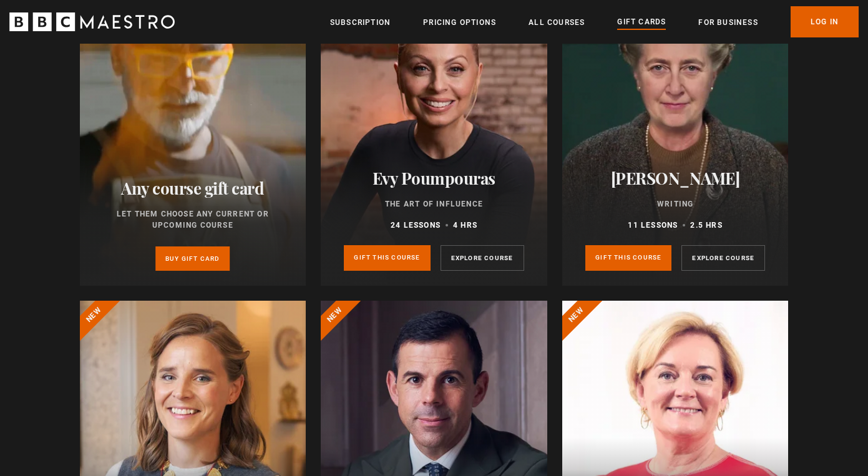 Image resolution: width=868 pixels, height=476 pixels. I want to click on a: Subscription, so click(360, 23).